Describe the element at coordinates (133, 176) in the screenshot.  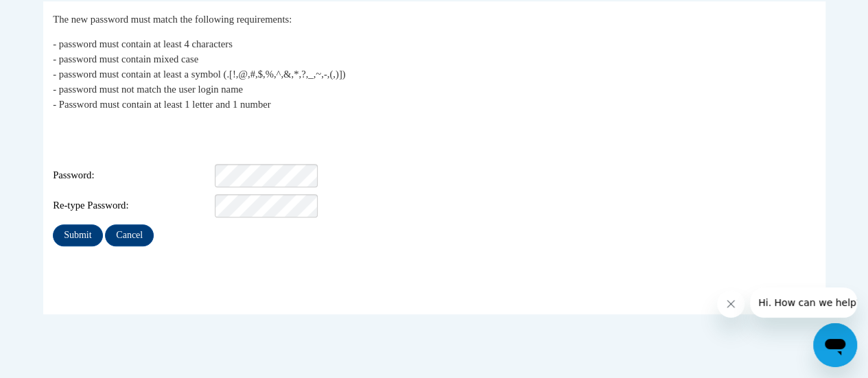
I see `span: Password:` at that location.